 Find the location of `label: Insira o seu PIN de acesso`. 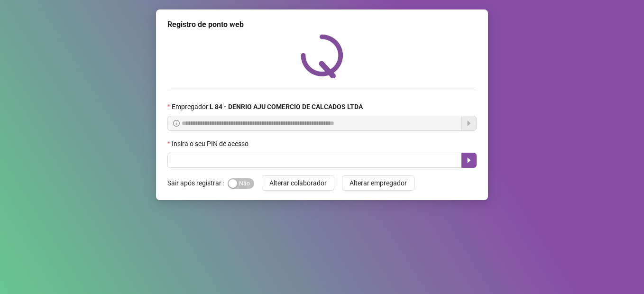

label: Insira o seu PIN de acesso is located at coordinates (211, 144).